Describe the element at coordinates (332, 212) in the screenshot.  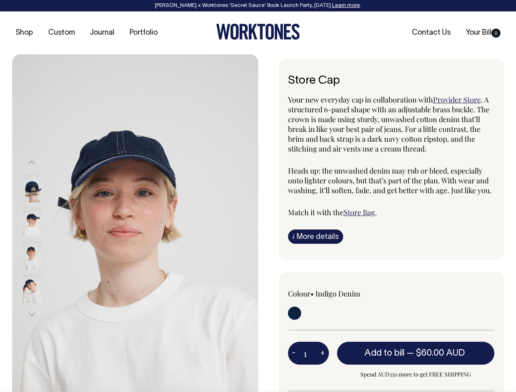
I see `span: Match it with the .` at that location.